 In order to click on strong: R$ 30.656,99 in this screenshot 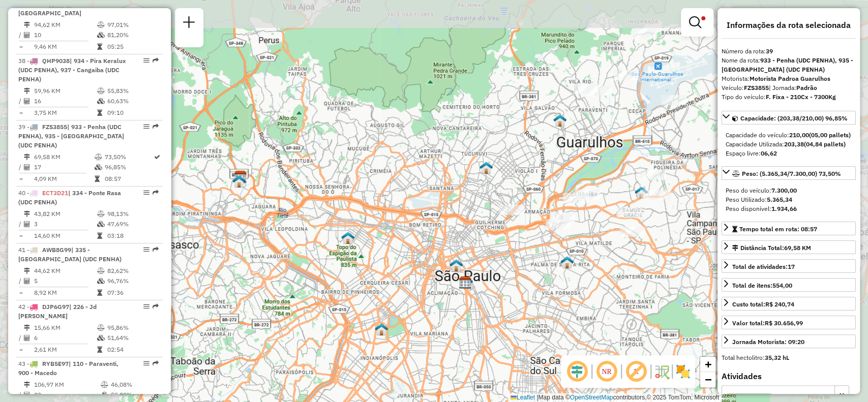, I will do `click(783, 323)`.